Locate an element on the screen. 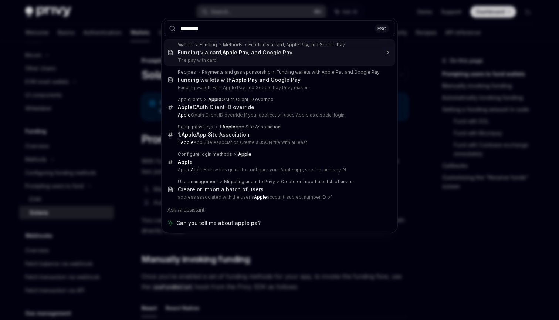 The width and height of the screenshot is (559, 320). p: Funding wallets with Apple Pay and Google Pay Privy makes is located at coordinates (279, 88).